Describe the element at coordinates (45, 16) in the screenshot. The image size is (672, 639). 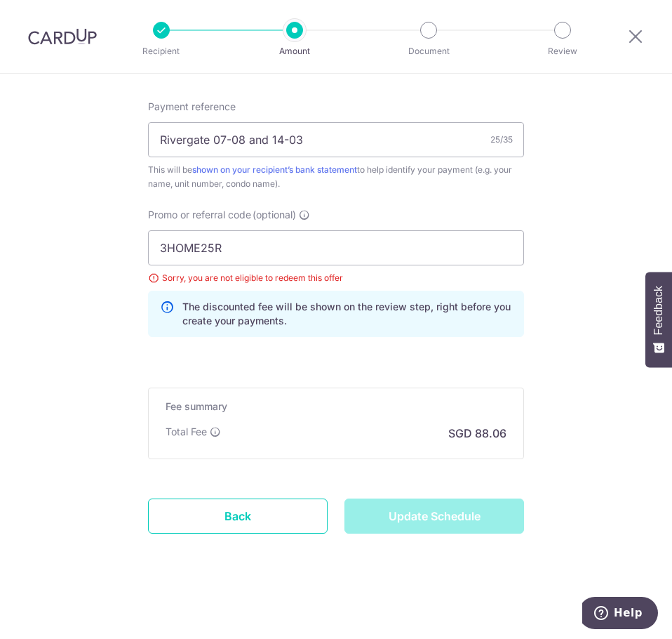
I see `span: Help` at that location.